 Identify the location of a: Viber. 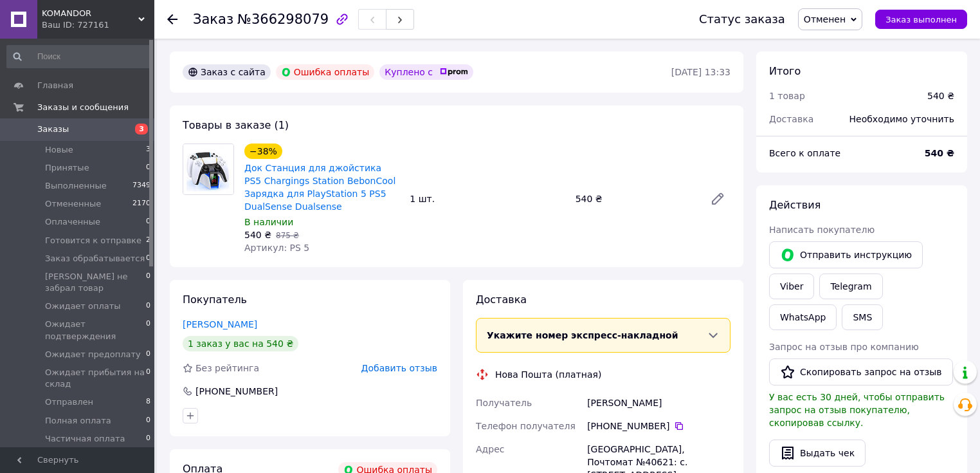
(791, 287).